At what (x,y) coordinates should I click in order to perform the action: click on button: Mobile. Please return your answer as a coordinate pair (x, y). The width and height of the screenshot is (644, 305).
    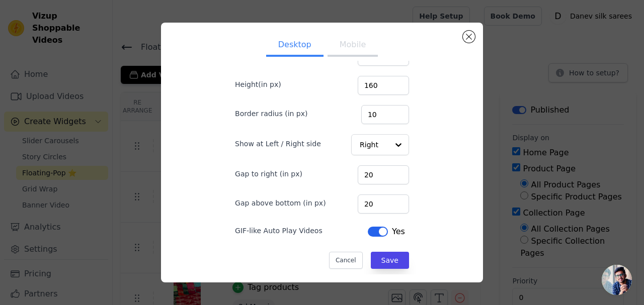
    Looking at the image, I should click on (352, 46).